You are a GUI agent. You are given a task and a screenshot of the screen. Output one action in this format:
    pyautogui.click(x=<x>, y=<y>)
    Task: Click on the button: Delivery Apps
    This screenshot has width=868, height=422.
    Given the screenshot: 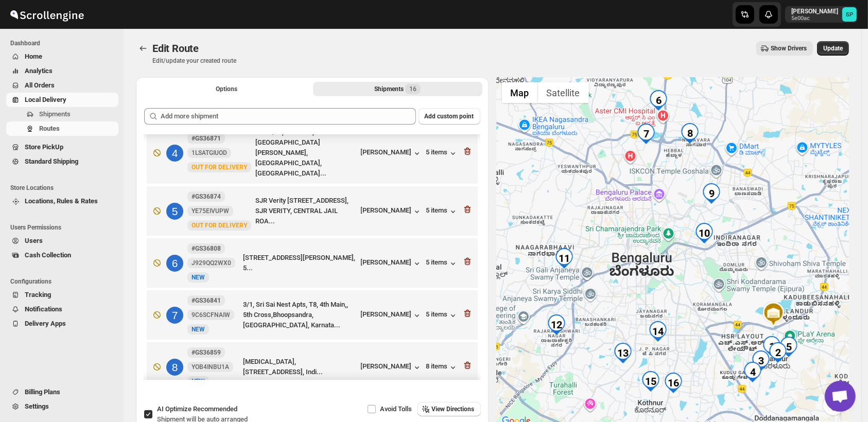 What is the action you would take?
    pyautogui.click(x=63, y=323)
    